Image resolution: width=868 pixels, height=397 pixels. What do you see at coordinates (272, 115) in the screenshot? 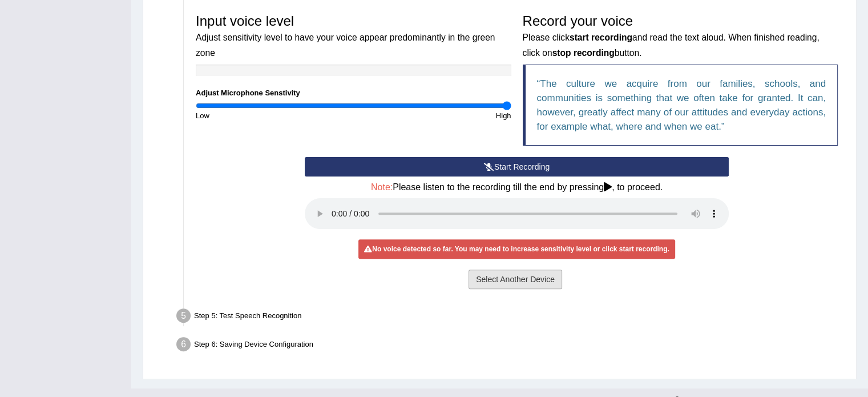
I see `div: Low` at bounding box center [272, 115].